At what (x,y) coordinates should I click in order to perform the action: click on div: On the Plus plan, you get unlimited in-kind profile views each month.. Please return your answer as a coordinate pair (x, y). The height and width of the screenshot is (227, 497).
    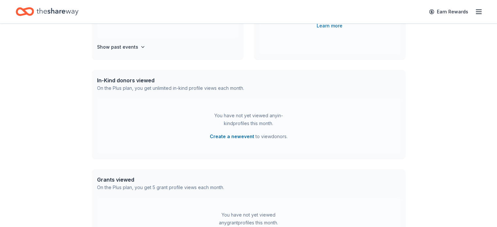
    Looking at the image, I should click on (171, 88).